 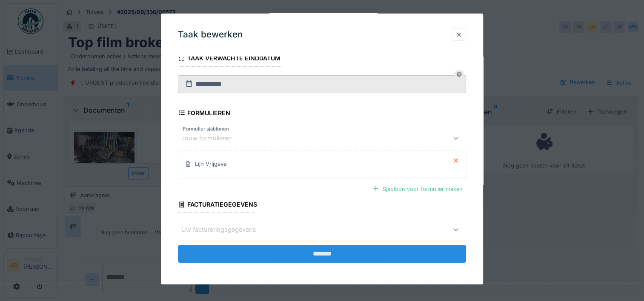 I want to click on div: Sjabloon voor formulier maken, so click(x=417, y=189).